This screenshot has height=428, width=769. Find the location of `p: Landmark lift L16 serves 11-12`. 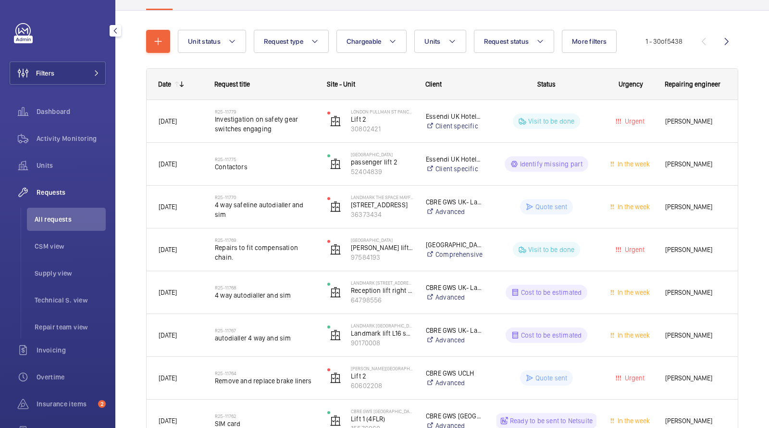

p: Landmark lift L16 serves 11-12 is located at coordinates (382, 333).